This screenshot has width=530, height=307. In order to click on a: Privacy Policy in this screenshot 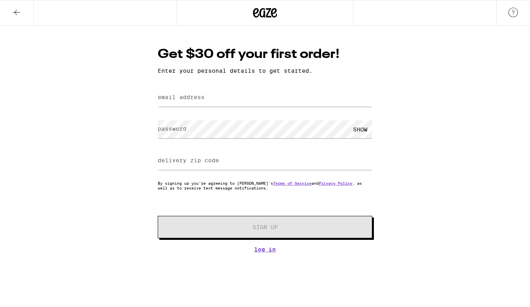, I will do `click(335, 183)`.